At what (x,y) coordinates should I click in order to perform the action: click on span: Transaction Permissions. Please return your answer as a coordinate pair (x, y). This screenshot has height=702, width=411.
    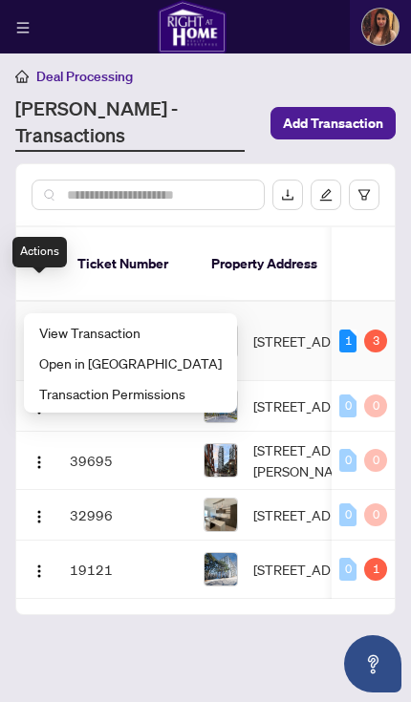
    Looking at the image, I should click on (130, 393).